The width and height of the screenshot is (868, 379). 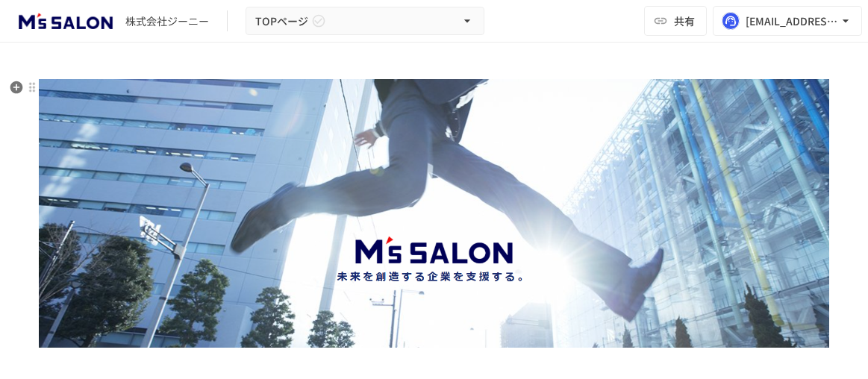 What do you see at coordinates (66, 21) in the screenshot?
I see `img: uR8vTSKdklMXEQDRv4syRcVic50bBT2x3lbNcVSK8BN` at bounding box center [66, 21].